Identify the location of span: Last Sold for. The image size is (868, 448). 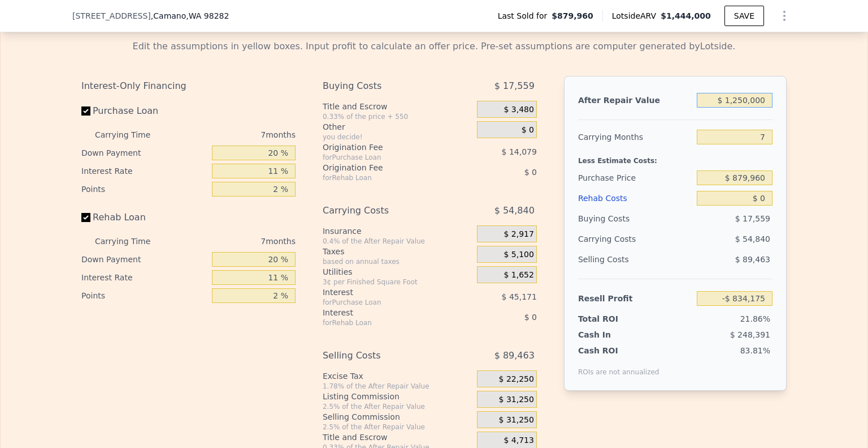
(525, 16).